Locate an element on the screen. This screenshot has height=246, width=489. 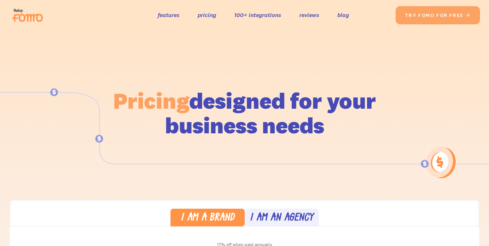
h1: designed for your business needs is located at coordinates (245, 113).